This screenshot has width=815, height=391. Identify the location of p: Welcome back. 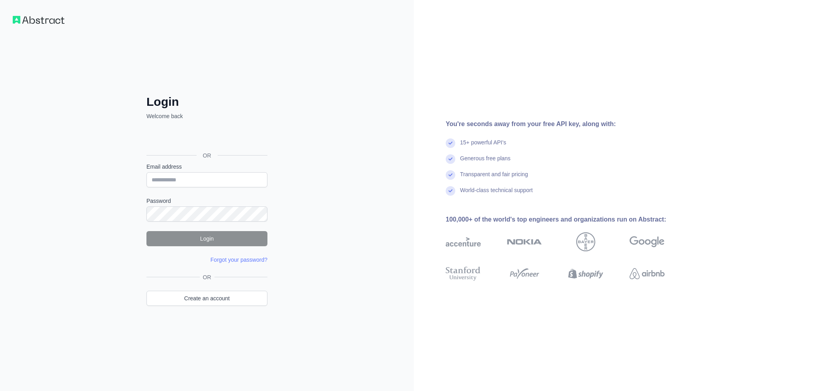
(207, 116).